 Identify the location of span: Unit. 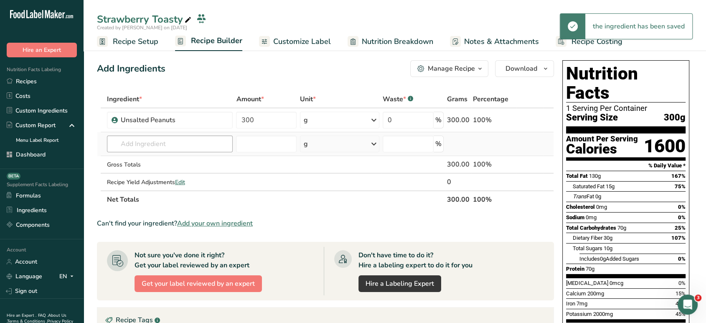
(308, 99).